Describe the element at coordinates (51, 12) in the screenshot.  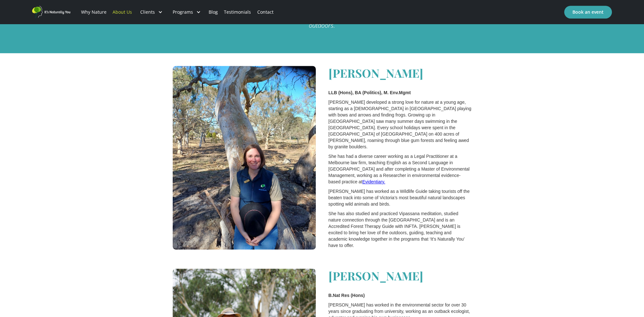
I see `a: home` at that location.